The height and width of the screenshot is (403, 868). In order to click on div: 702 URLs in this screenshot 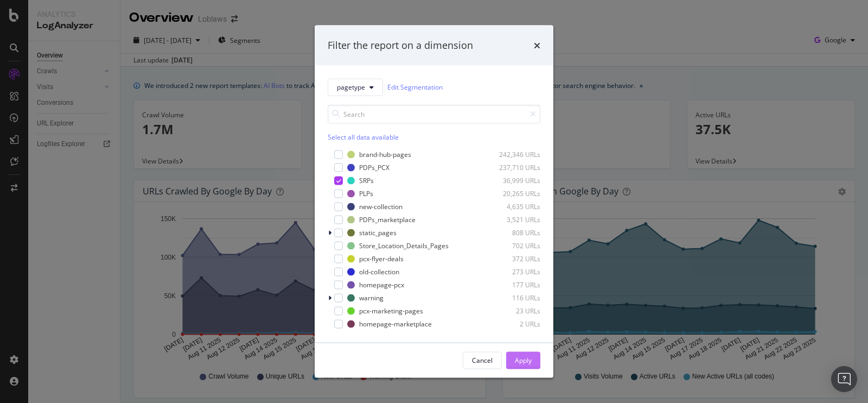, I will do `click(513, 245)`.